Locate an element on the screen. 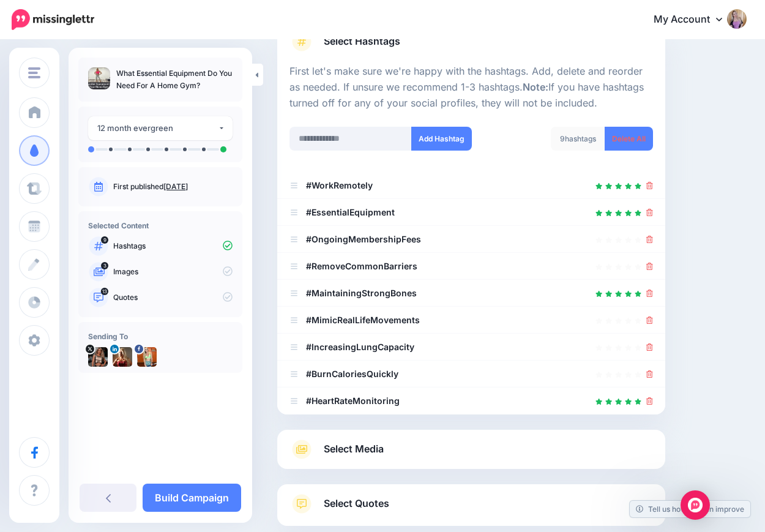  p: First published is located at coordinates (173, 187).